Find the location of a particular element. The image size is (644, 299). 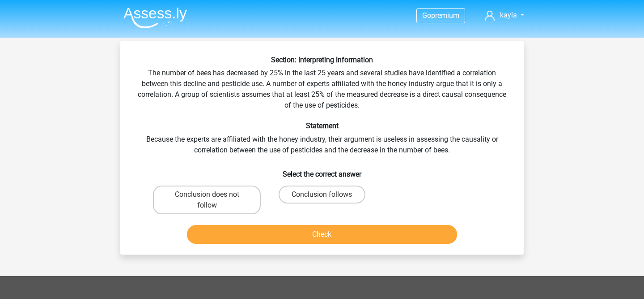

div: The number of bees has decreased by 25% in the last 25 years and several studies have identified ... is located at coordinates (322, 152).